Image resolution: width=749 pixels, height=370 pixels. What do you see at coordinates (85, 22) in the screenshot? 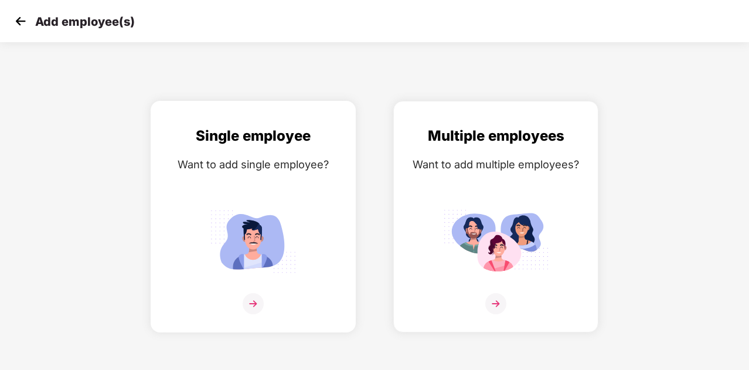
I see `p: Add employee(s)` at bounding box center [85, 22].